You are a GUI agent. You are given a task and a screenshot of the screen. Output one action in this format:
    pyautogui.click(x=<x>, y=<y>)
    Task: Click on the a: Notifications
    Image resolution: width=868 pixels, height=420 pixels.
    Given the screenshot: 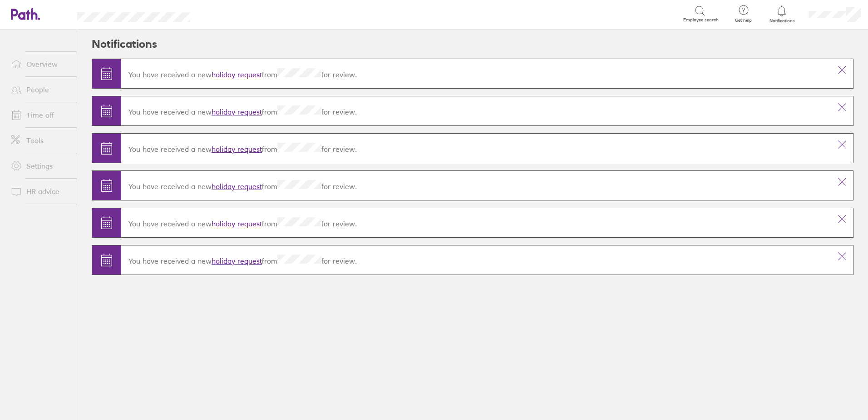 What is the action you would take?
    pyautogui.click(x=782, y=14)
    